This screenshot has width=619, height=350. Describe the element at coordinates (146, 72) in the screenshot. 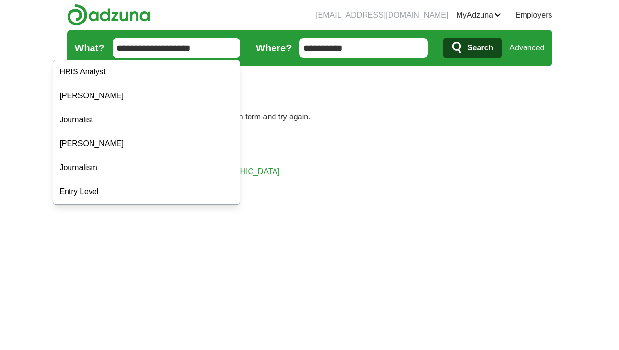

I see `div: HRIS Analyst` at that location.